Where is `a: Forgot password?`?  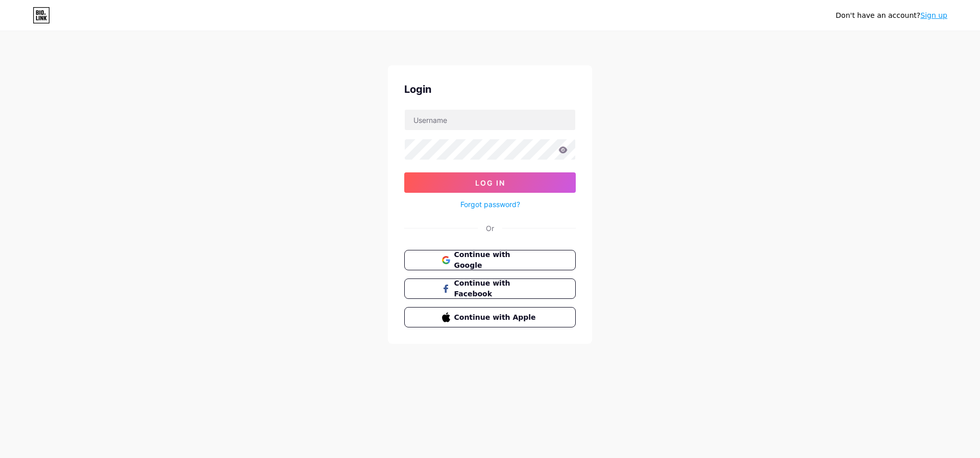 a: Forgot password? is located at coordinates (490, 204).